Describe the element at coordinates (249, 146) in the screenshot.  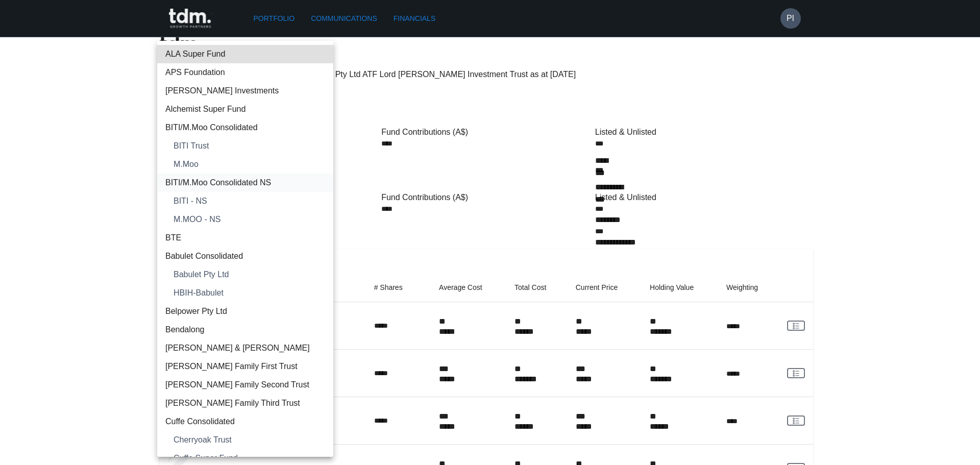
I see `span: BITI Trust` at that location.